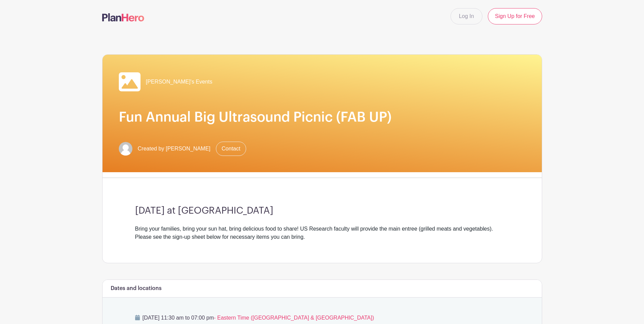 Image resolution: width=644 pixels, height=324 pixels. Describe the element at coordinates (466, 17) in the screenshot. I see `a: Log In` at that location.